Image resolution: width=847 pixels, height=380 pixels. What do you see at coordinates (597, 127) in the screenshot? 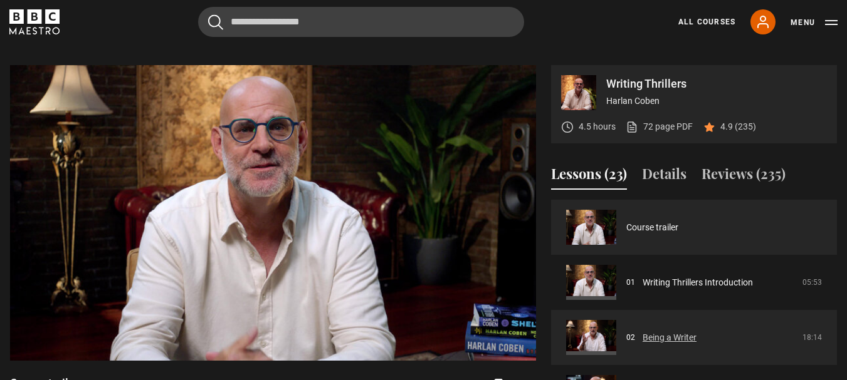
I see `p: 4.5 hours` at bounding box center [597, 127].